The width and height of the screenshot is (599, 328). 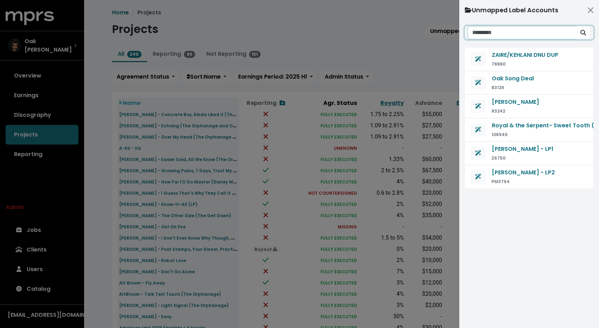 I want to click on span: ZAIRE/KEHLANI DNU DUP, so click(x=525, y=55).